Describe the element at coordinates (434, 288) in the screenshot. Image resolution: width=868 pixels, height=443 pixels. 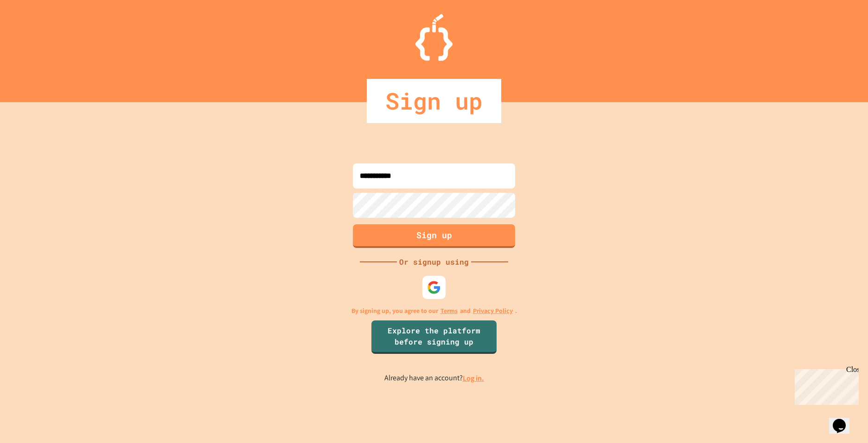
I see `img: google-icon.svg` at that location.